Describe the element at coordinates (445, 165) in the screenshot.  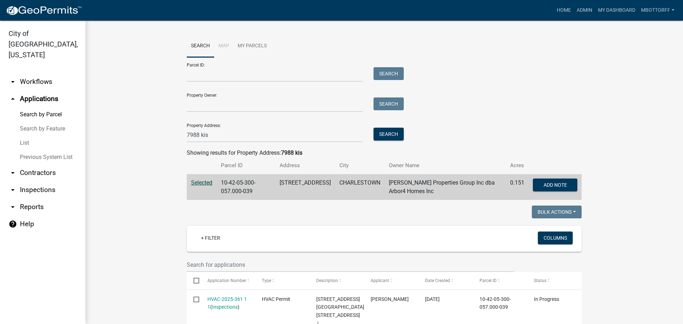
I see `th: Owner Name` at that location.